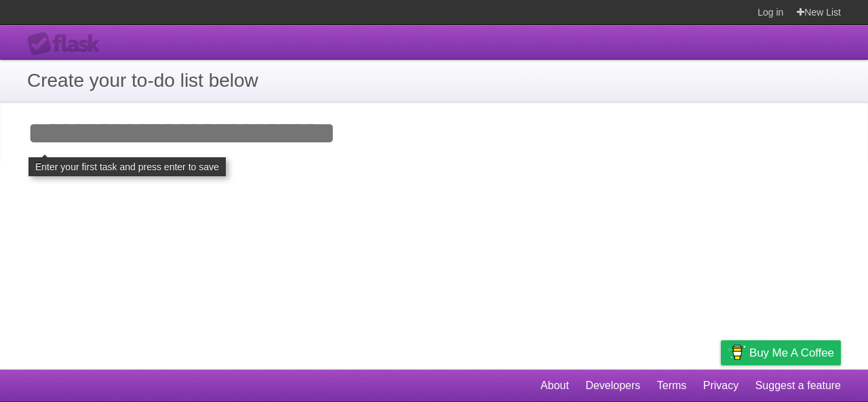 Image resolution: width=868 pixels, height=402 pixels. I want to click on a: About, so click(555, 385).